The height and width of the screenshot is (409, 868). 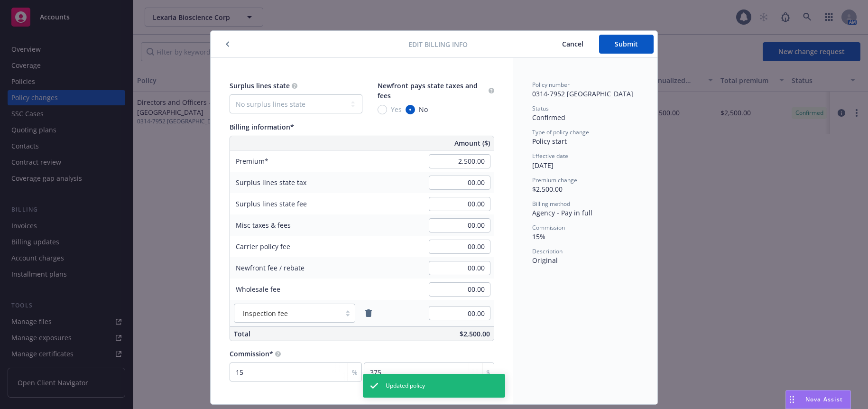 What do you see at coordinates (539, 236) in the screenshot?
I see `span: 15%` at bounding box center [539, 236].